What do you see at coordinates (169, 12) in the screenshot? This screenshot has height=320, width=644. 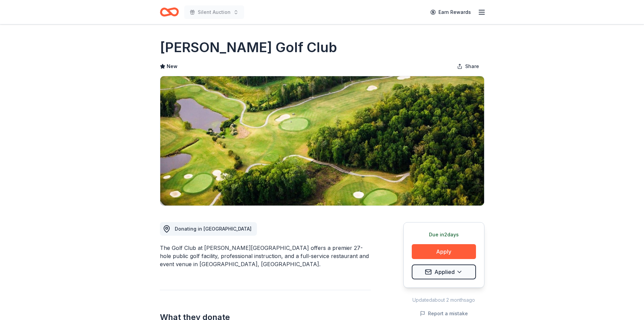 I see `a: Home` at bounding box center [169, 12].